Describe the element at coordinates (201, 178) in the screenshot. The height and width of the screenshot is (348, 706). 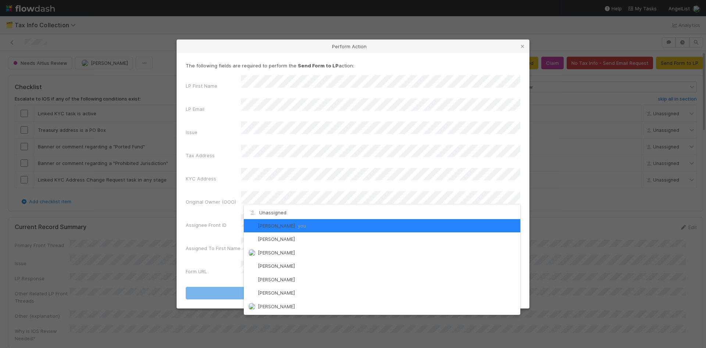
I see `label: KYC Address` at that location.